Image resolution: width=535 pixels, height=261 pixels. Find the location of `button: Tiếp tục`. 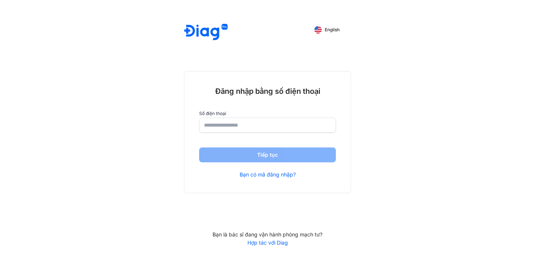

button: Tiếp tục is located at coordinates (268, 155).